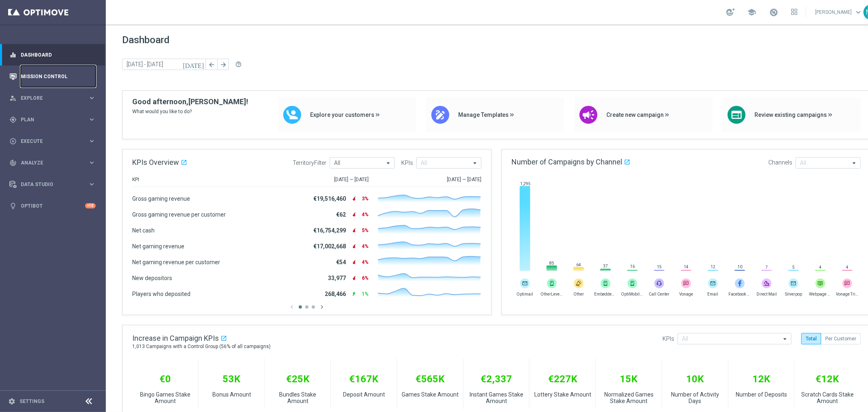 This screenshot has width=868, height=412. Describe the element at coordinates (52, 120) in the screenshot. I see `div: gps_fixed Plan keyboard_arrow_right` at that location.